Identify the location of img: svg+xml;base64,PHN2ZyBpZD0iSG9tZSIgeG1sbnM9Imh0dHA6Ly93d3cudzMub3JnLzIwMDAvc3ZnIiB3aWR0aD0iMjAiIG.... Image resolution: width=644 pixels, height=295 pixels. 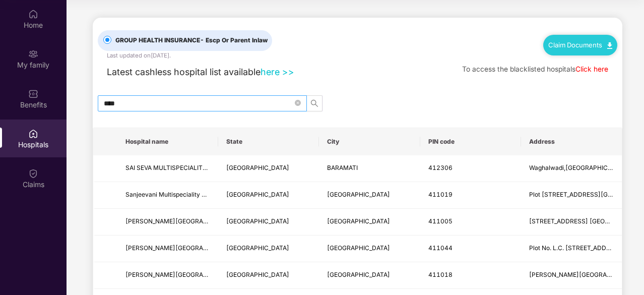
(33, 14).